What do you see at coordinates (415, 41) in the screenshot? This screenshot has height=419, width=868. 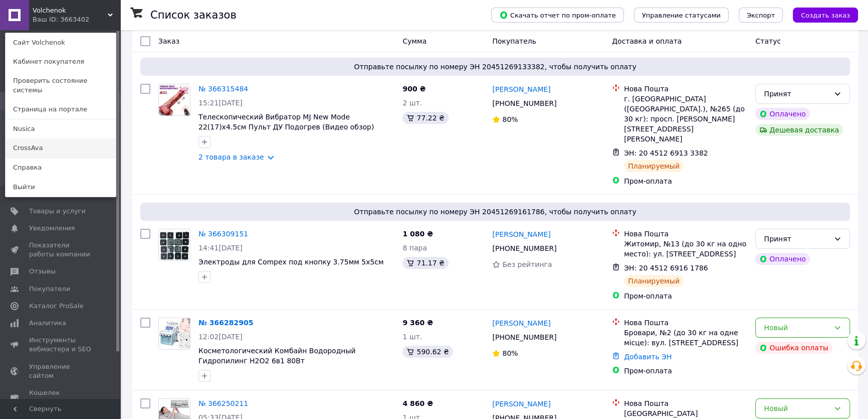 I see `span: Сумма` at bounding box center [415, 41].